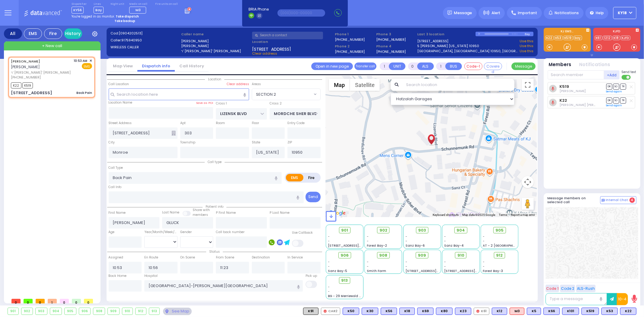 The image size is (644, 317). I want to click on span: 905, so click(499, 231).